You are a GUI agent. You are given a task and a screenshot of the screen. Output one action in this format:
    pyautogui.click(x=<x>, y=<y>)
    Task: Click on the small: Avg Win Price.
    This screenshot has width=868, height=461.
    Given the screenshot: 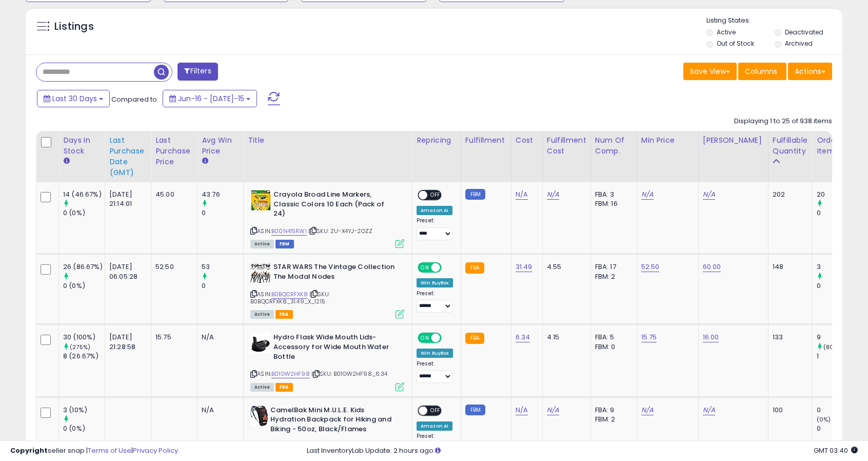 What is the action you would take?
    pyautogui.click(x=205, y=161)
    